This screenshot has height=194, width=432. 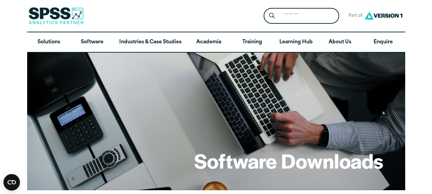 What do you see at coordinates (209, 42) in the screenshot?
I see `a: Academia` at bounding box center [209, 42].